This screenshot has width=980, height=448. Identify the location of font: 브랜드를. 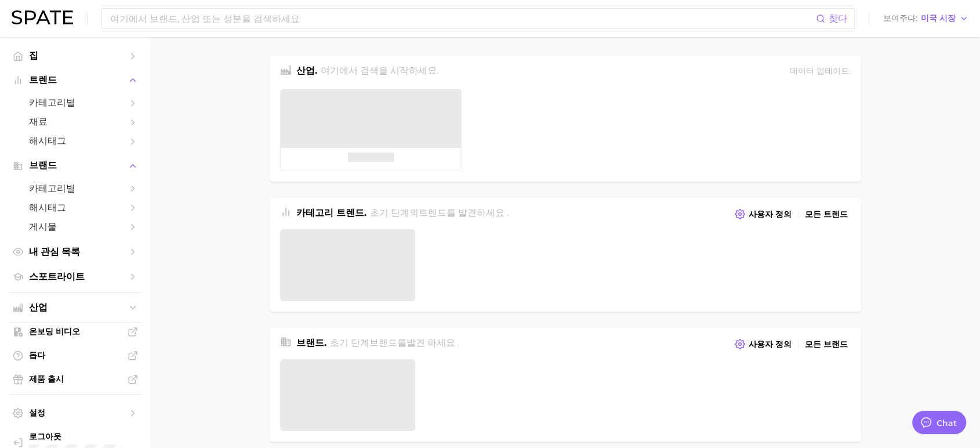
(388, 343).